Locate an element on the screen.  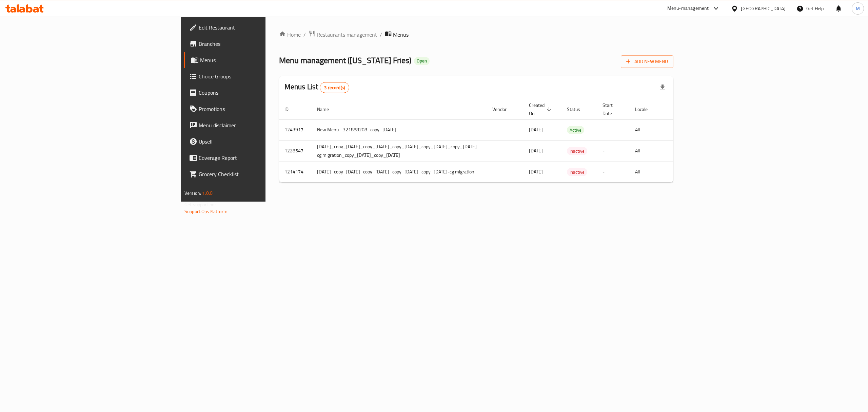
span: Menu disclaimer is located at coordinates (259, 125).